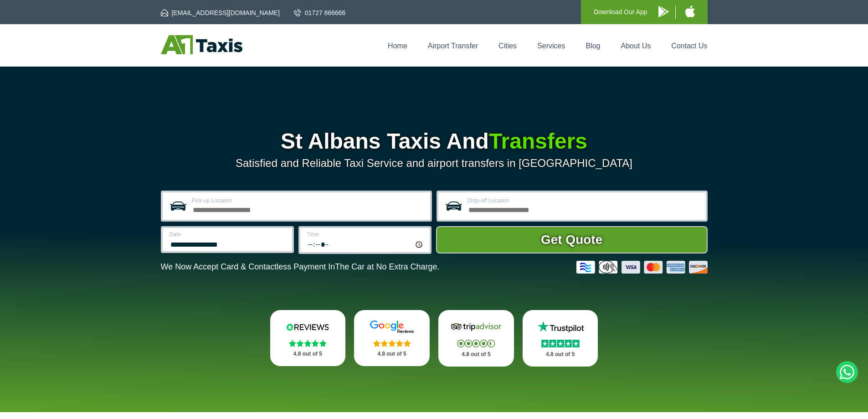  I want to click on a: Home, so click(398, 45).